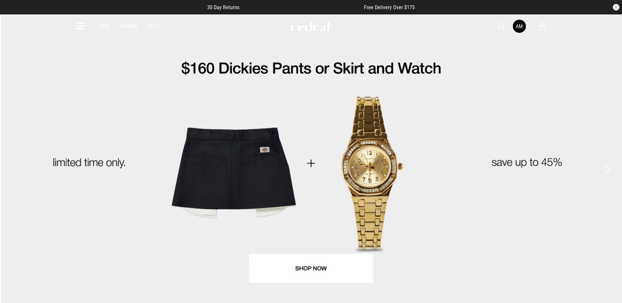 The image size is (622, 303). Describe the element at coordinates (129, 26) in the screenshot. I see `a: Women` at that location.